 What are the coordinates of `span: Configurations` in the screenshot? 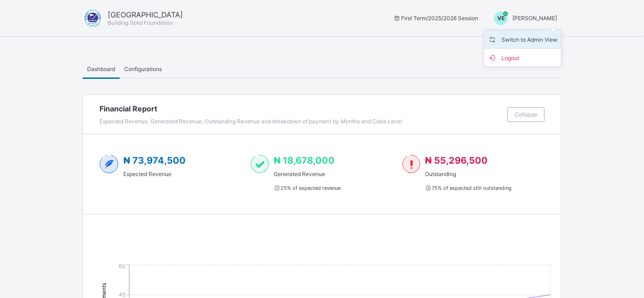 It's located at (143, 69).